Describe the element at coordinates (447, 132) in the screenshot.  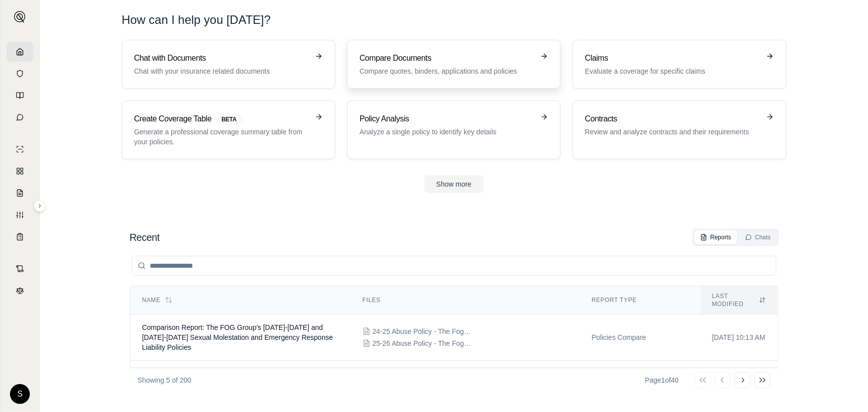
I see `p: Analyze a single policy to identify key details` at that location.